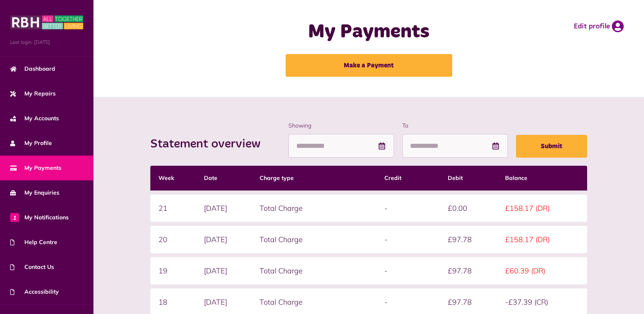 This screenshot has width=644, height=314. Describe the element at coordinates (542, 178) in the screenshot. I see `th: Balance` at that location.